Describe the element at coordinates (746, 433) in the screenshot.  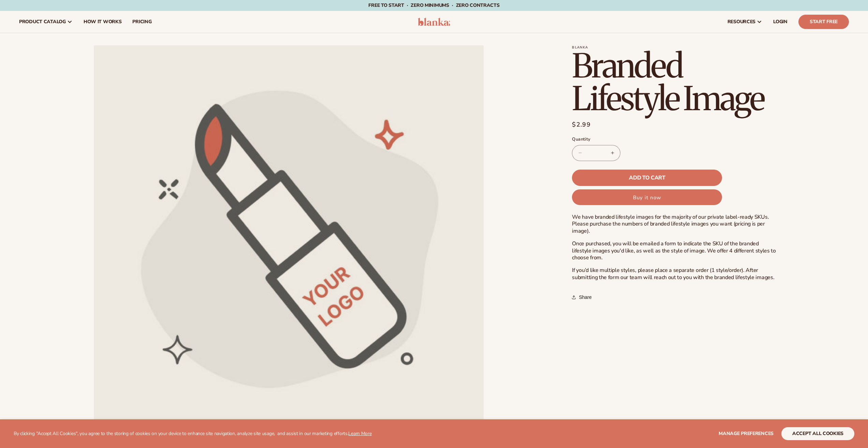
I see `button: Manage preferences` at that location.